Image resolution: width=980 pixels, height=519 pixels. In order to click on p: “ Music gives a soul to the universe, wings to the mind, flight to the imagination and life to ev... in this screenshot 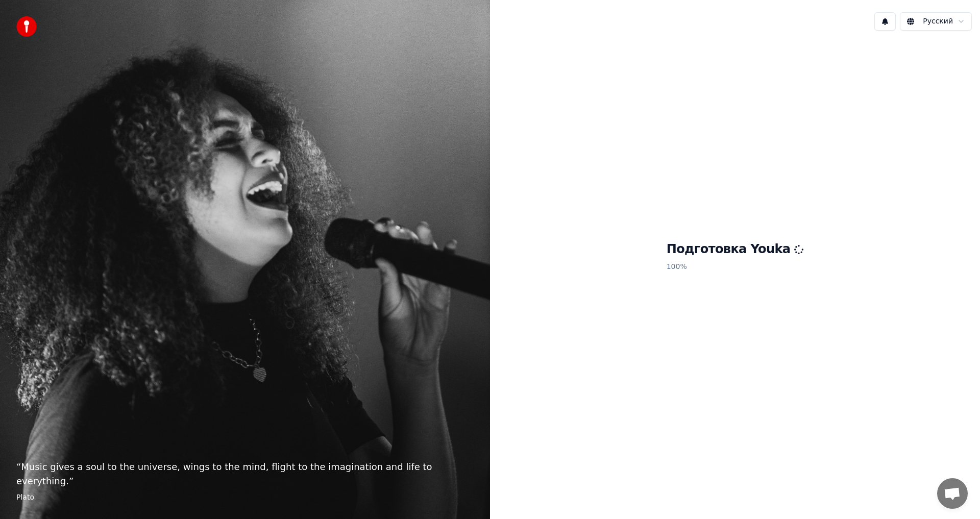, I will do `click(245, 474)`.